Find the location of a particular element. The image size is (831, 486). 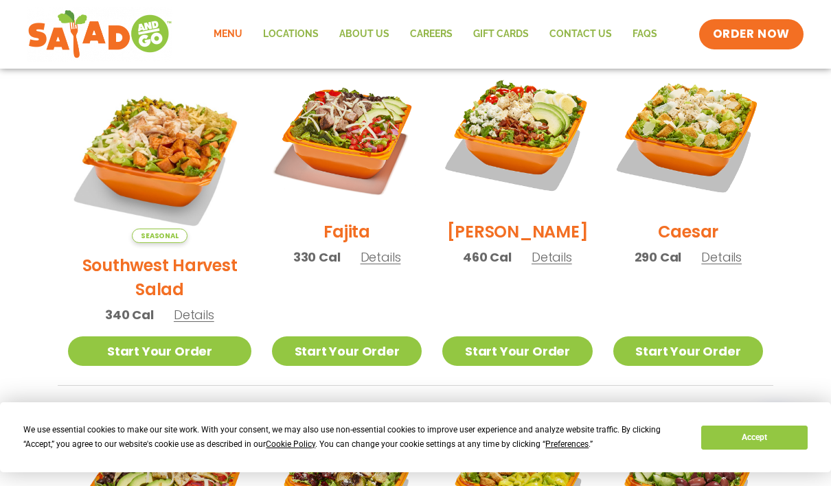

h2: Caesar is located at coordinates (688, 231).